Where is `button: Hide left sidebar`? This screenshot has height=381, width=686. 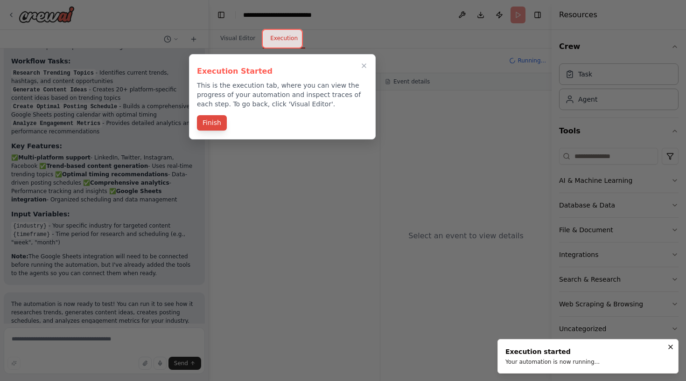 button: Hide left sidebar is located at coordinates (221, 15).